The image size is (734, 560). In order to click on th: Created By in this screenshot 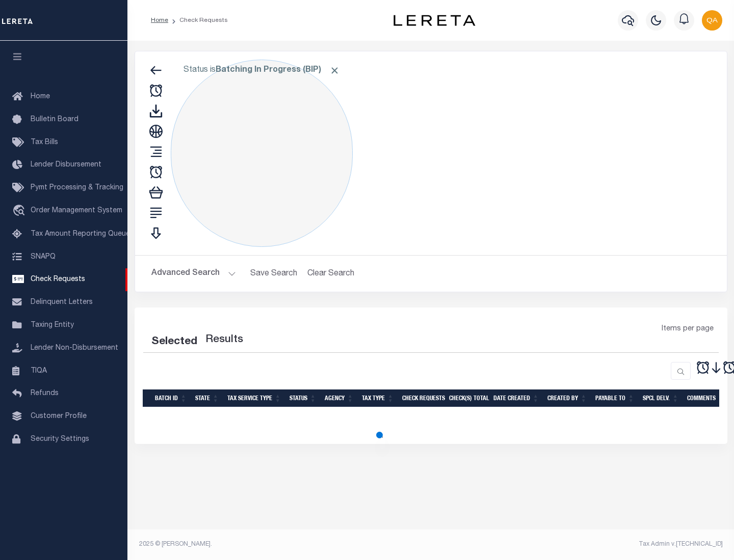, I will do `click(567, 398)`.